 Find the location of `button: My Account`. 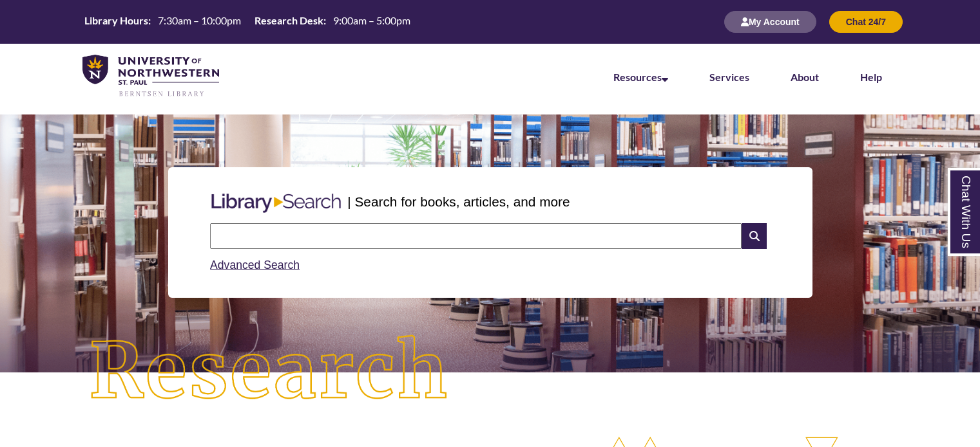

button: My Account is located at coordinates (770, 22).